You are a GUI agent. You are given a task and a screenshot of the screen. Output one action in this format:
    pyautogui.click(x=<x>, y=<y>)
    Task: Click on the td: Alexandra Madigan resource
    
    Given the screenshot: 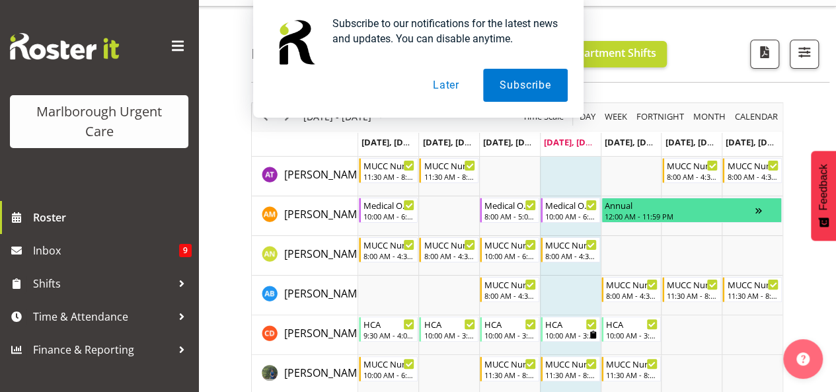 What is the action you would take?
    pyautogui.click(x=305, y=216)
    